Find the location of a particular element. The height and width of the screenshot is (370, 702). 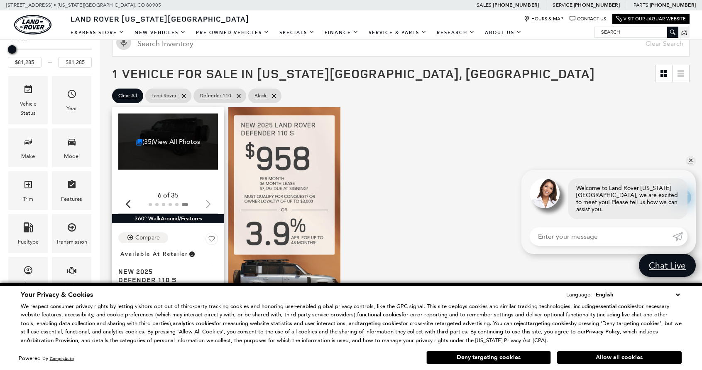

div: Fueltype is located at coordinates (28, 242).